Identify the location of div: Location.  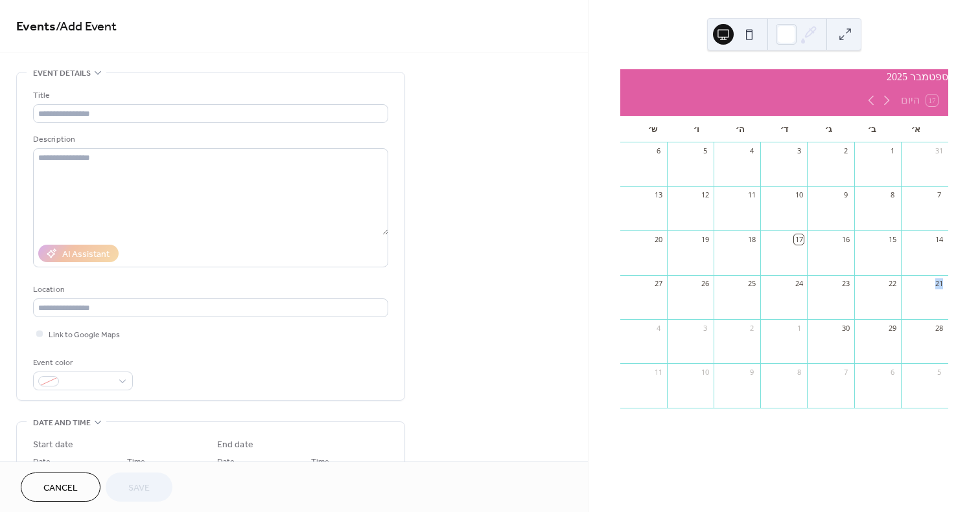
(209, 289).